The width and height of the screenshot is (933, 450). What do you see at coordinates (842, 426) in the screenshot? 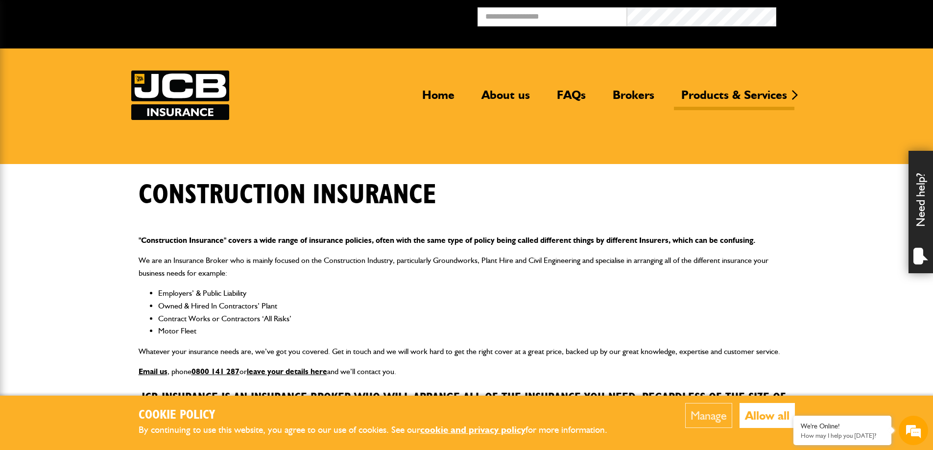
I see `div: We're Online!` at bounding box center [842, 426].